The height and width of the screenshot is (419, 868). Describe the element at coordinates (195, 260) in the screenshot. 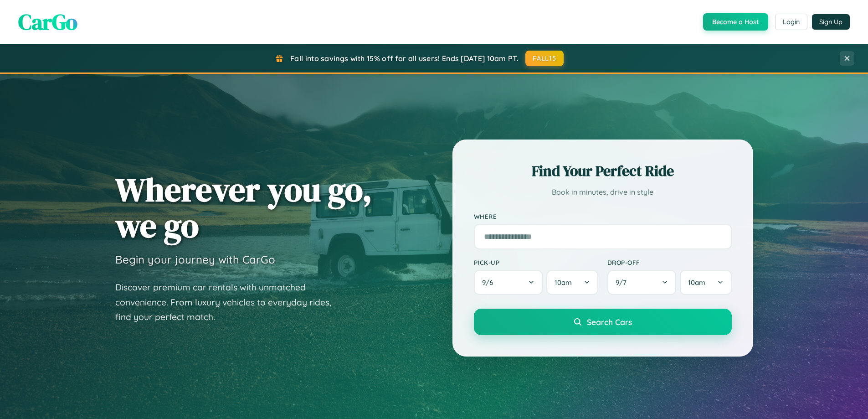

I see `h3: Begin your journey with CarGo` at that location.